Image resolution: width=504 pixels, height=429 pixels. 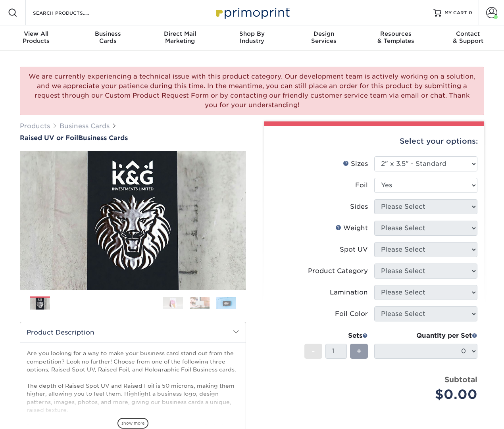 I want to click on a: Contact& Support, so click(x=468, y=38).